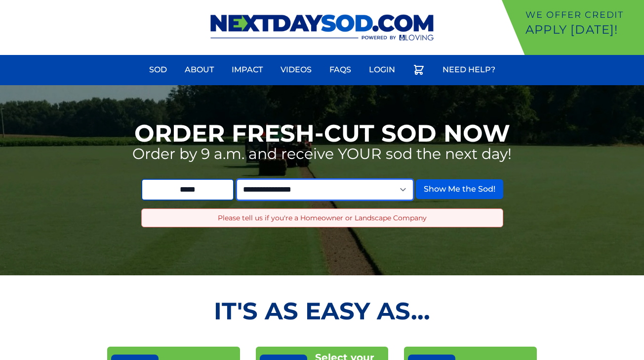  I want to click on a: FAQs, so click(341, 70).